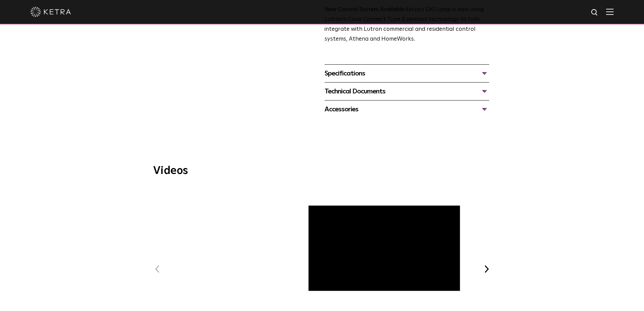 This screenshot has height=311, width=644. I want to click on p: Ketra’s S30 Lamp is now using Lutron’s Clear Connect Type X wireless technology to fully integrat..., so click(407, 25).